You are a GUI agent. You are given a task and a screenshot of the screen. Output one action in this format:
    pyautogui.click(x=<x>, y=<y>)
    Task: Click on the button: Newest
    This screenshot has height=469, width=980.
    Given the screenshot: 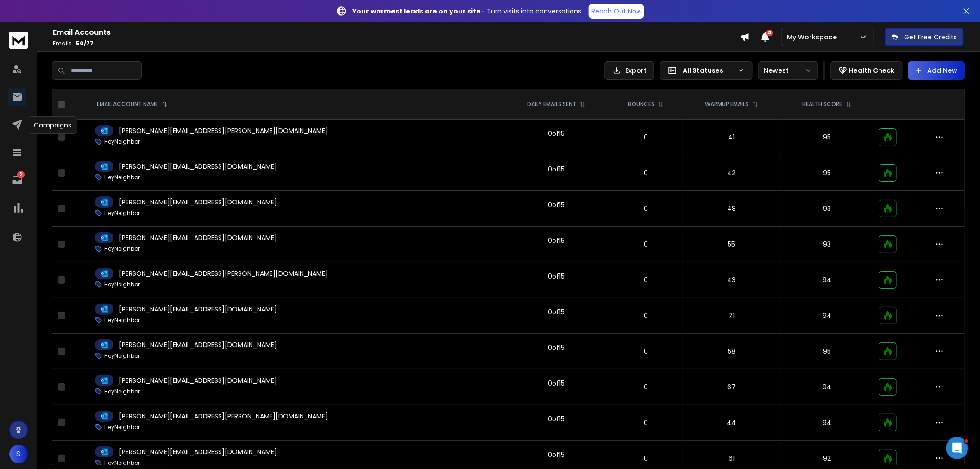 What is the action you would take?
    pyautogui.click(x=788, y=70)
    